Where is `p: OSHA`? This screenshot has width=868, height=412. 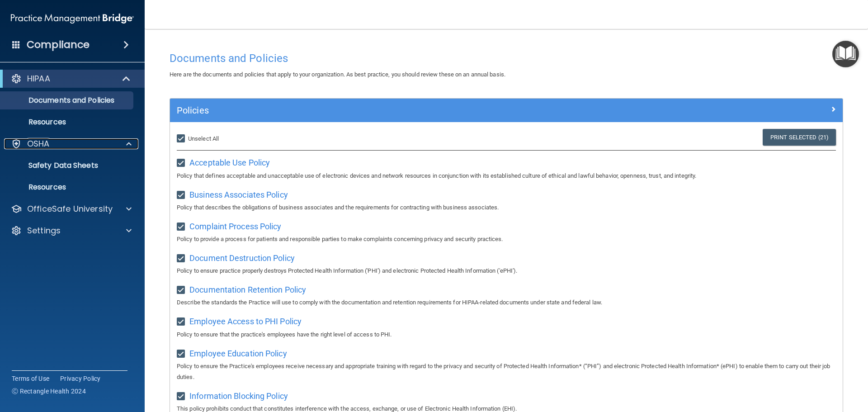
p: OSHA is located at coordinates (38, 143).